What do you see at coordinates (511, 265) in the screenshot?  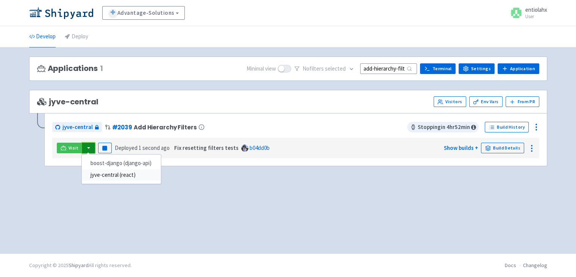 I see `a: Docs` at bounding box center [511, 265].